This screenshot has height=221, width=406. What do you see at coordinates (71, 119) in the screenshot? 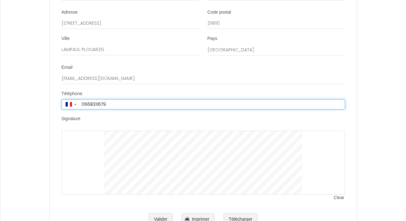
I see `label: Signature` at bounding box center [71, 119].